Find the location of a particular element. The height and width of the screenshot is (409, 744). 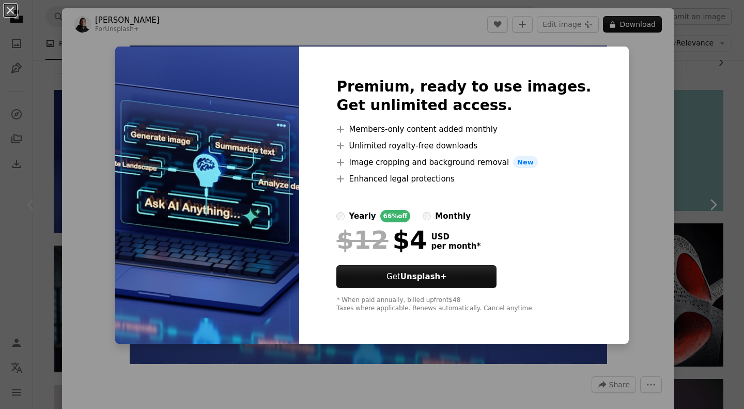

div: 66% off is located at coordinates (395, 216).